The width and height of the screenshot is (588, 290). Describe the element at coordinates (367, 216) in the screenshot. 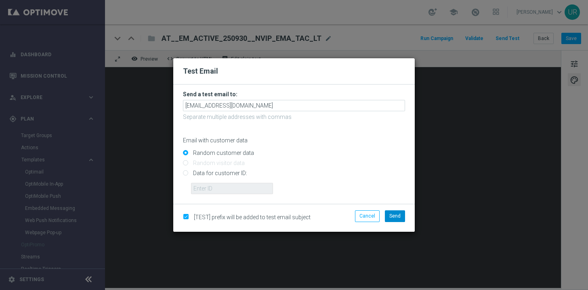

I see `button: Cancel` at that location.